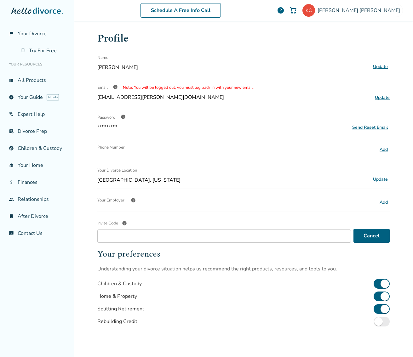 The height and width of the screenshot is (357, 413). What do you see at coordinates (37, 148) in the screenshot?
I see `a: account_childChildren & Custody` at bounding box center [37, 148].